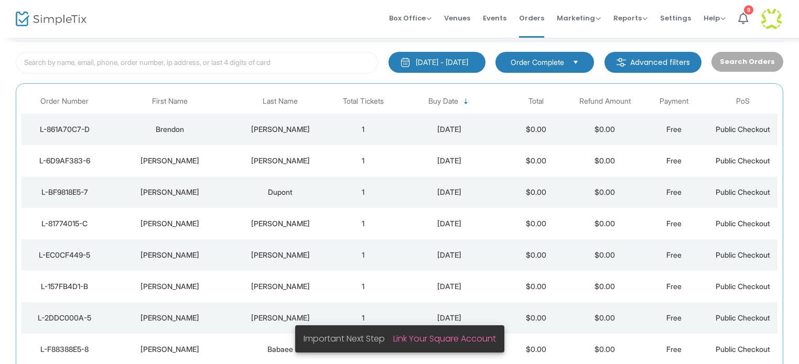 The width and height of the screenshot is (799, 364). I want to click on div: Hawley, so click(280, 161).